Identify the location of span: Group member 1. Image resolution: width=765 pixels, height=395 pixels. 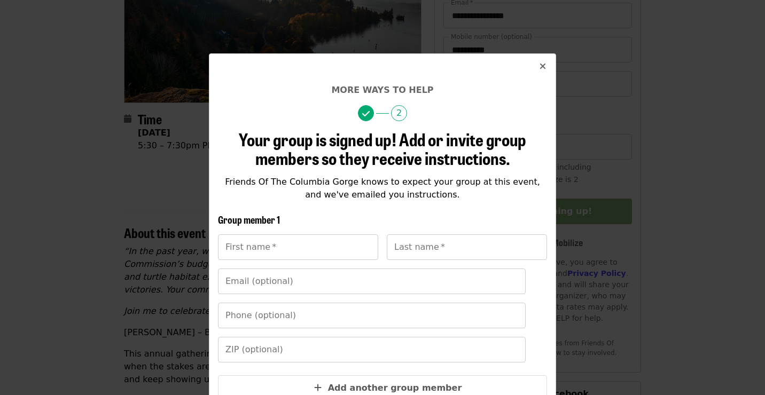
(249, 220).